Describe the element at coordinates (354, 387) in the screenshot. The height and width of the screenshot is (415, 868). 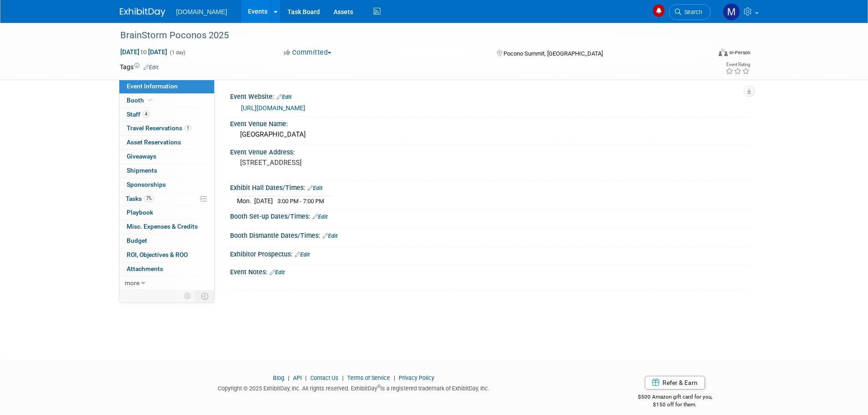
I see `div: Copyright © 2025 ExhibitDay, Inc. All rights reserved. ExhibitDay is a registered trademark of Ex...` at that location.